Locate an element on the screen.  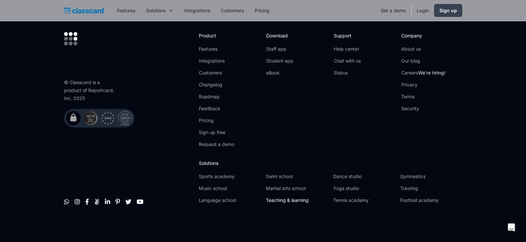
a: Football academy is located at coordinates (431, 201).